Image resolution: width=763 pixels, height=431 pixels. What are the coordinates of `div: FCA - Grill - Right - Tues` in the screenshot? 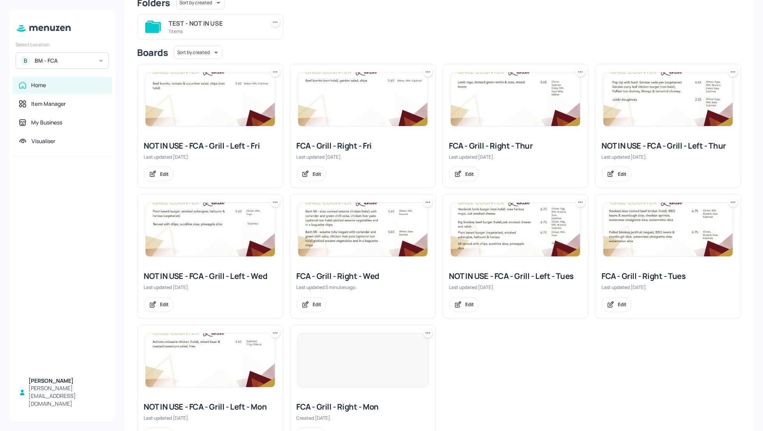 It's located at (668, 276).